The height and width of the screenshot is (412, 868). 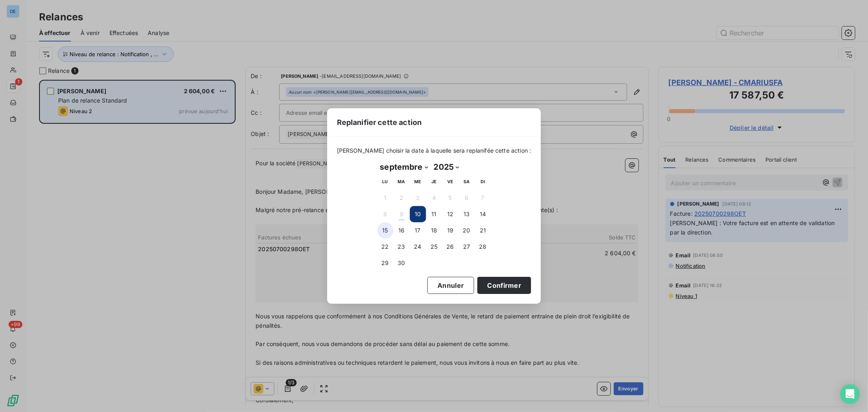 What do you see at coordinates (401, 182) in the screenshot?
I see `th: mardi` at bounding box center [401, 182].